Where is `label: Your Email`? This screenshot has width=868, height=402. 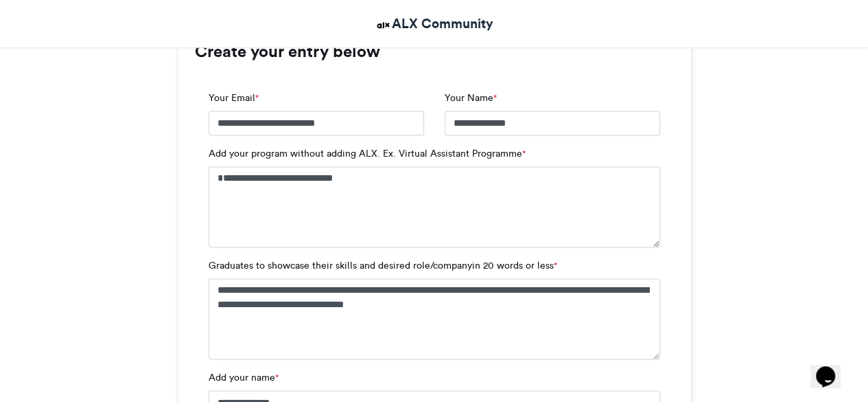
label: Your Email is located at coordinates (233, 98).